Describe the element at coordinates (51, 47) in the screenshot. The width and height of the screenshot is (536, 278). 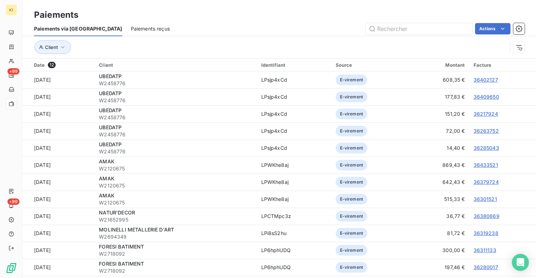
I see `span: Client` at that location.